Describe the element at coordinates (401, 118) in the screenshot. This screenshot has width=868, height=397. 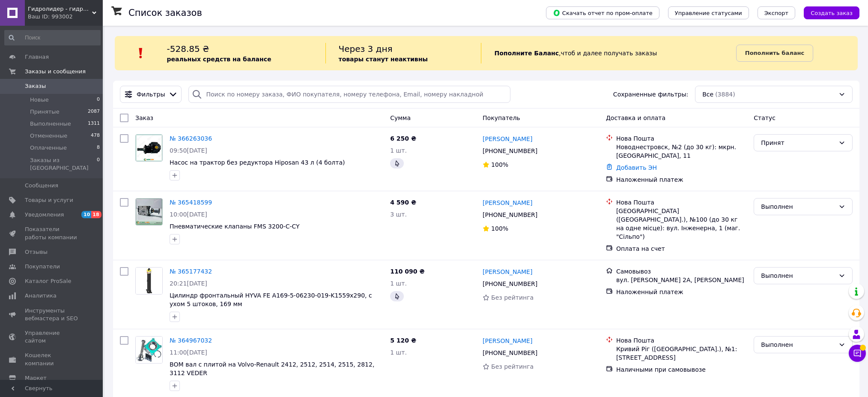
I see `span: Сумма` at that location.